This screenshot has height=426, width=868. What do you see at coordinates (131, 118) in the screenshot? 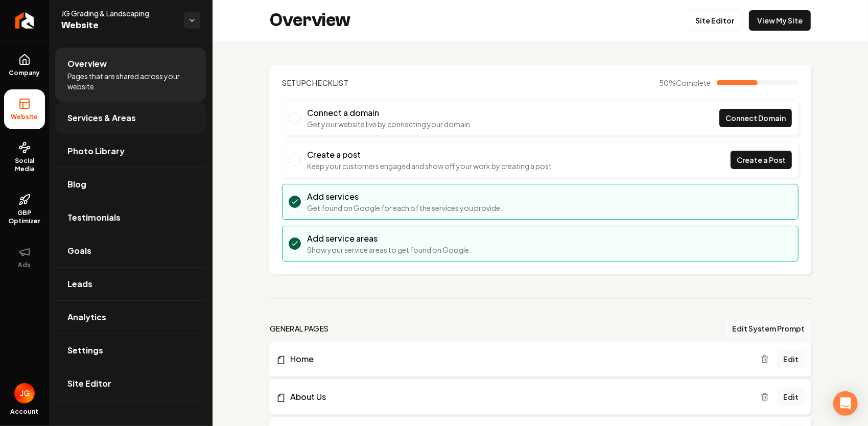
I see `a: Services & Areas` at bounding box center [131, 118].